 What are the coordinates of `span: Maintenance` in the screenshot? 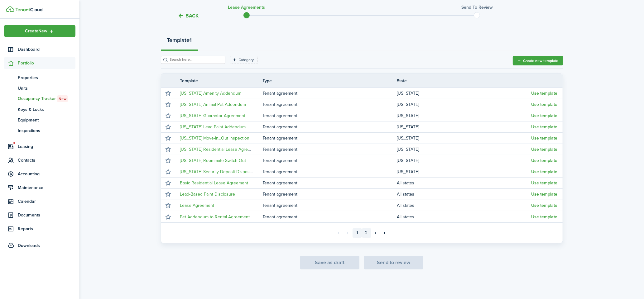 It's located at (47, 188).